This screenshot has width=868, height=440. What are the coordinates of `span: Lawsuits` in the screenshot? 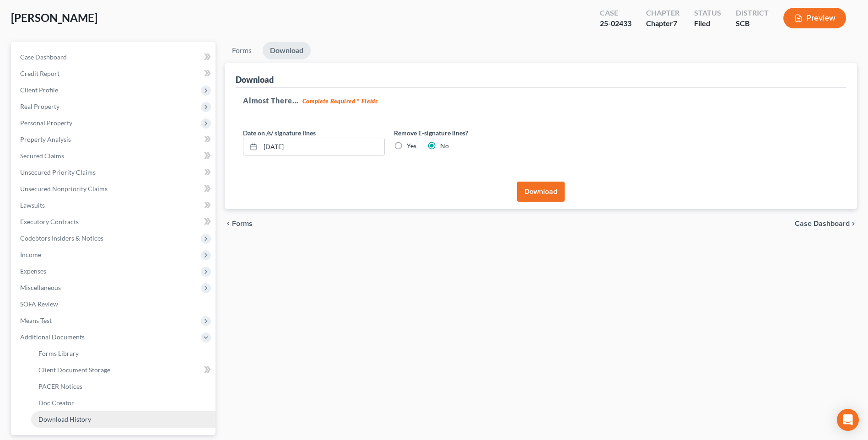 It's located at (33, 205).